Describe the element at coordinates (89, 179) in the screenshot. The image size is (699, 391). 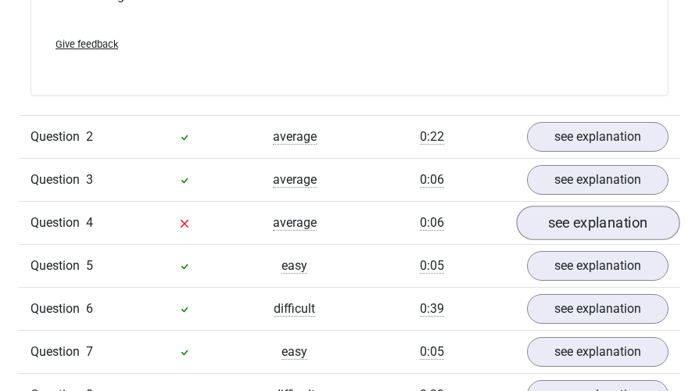
I see `span: 3` at that location.